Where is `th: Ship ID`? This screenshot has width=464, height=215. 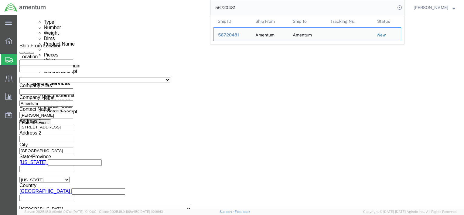 th: Ship ID is located at coordinates (232, 21).